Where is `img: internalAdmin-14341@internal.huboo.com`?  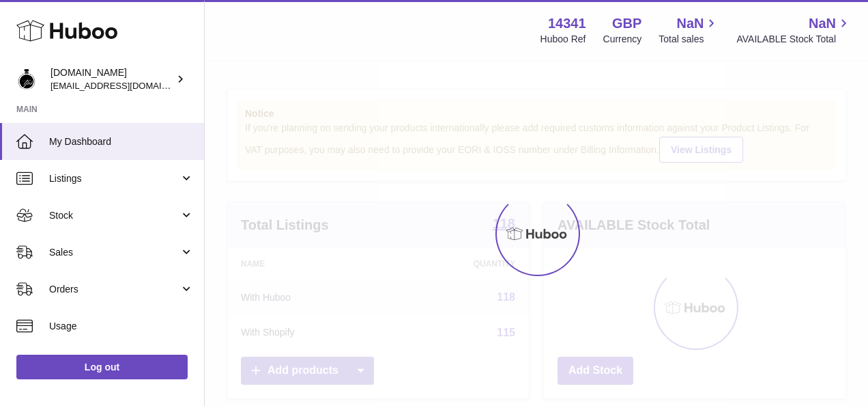
img: internalAdmin-14341@internal.huboo.com is located at coordinates (27, 79).